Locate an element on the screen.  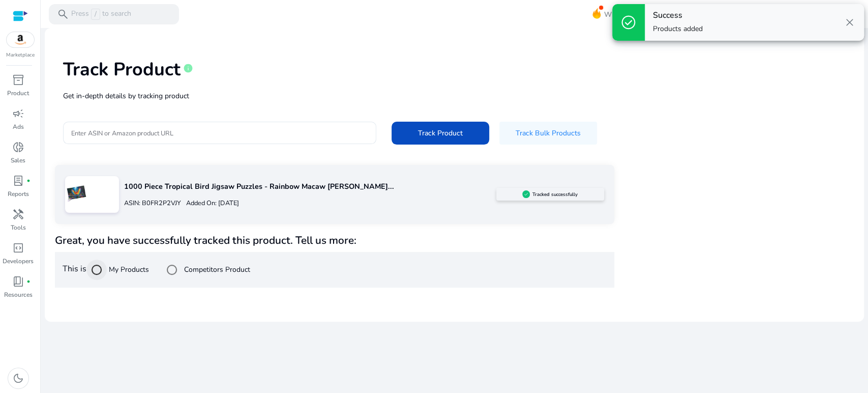
span: Track Bulk Products is located at coordinates (549, 133).